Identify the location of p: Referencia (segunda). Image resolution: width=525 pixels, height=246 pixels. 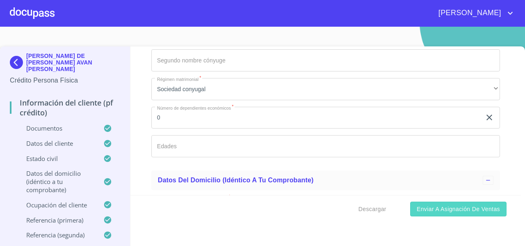
(57, 235).